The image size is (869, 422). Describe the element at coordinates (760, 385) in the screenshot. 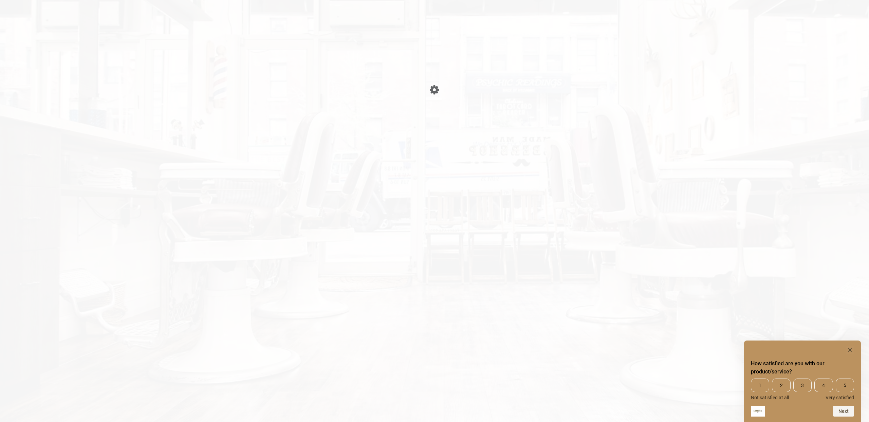

I see `span: 1` at that location.